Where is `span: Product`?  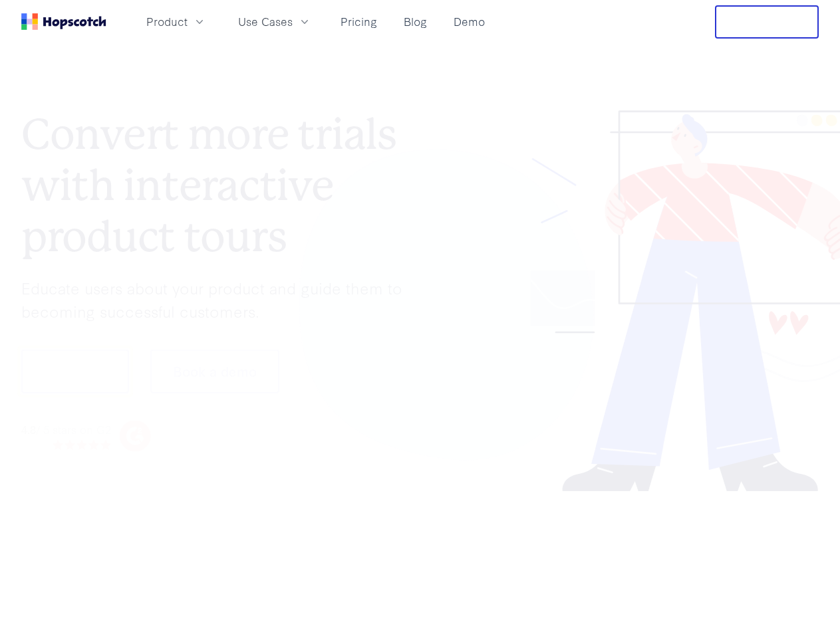
span: Product is located at coordinates (167, 21).